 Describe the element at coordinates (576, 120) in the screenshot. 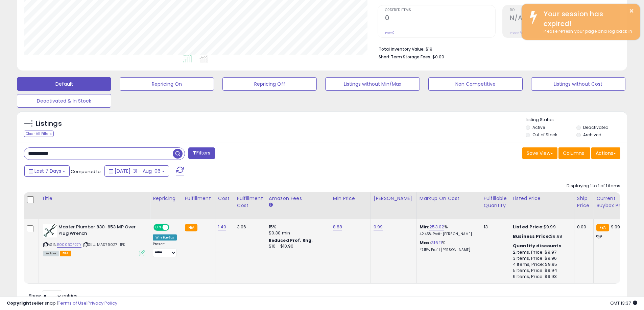

I see `p: Listing States:` at that location.